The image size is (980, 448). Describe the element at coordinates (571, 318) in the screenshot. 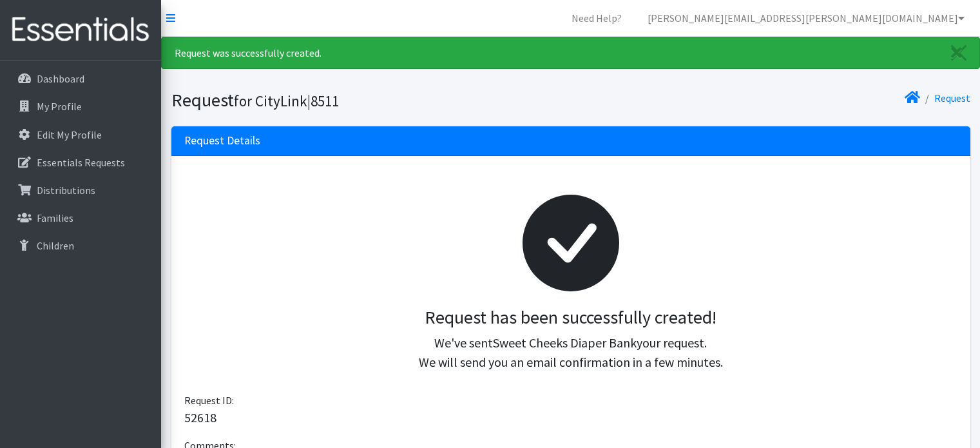

I see `h3: Request has been successfully created!` at that location.